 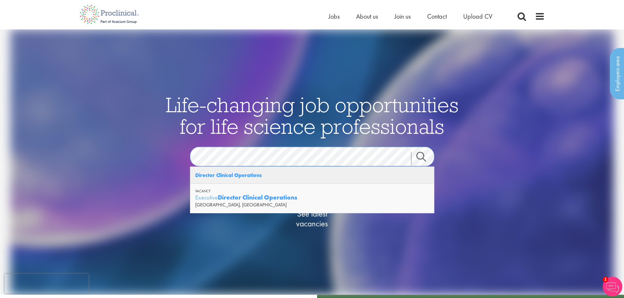 What do you see at coordinates (312, 219) in the screenshot?
I see `span: See latest vacancies` at bounding box center [312, 219].